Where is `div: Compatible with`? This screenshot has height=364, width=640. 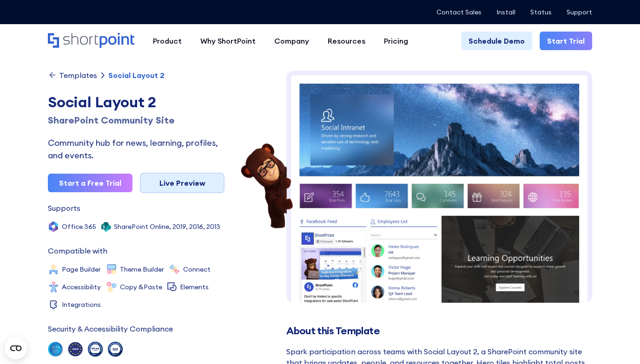 div: Compatible with is located at coordinates (78, 251).